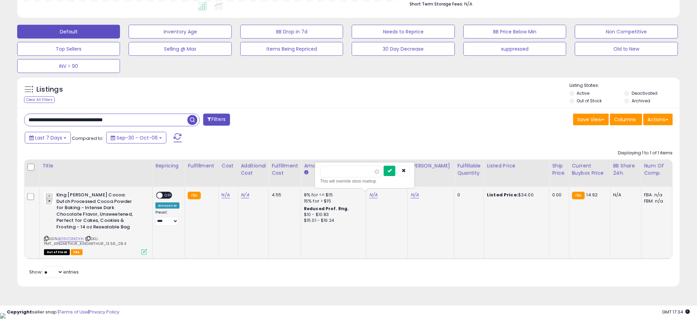 This screenshot has height=319, width=697. What do you see at coordinates (627, 119) in the screenshot?
I see `button: Columns` at bounding box center [627, 119].